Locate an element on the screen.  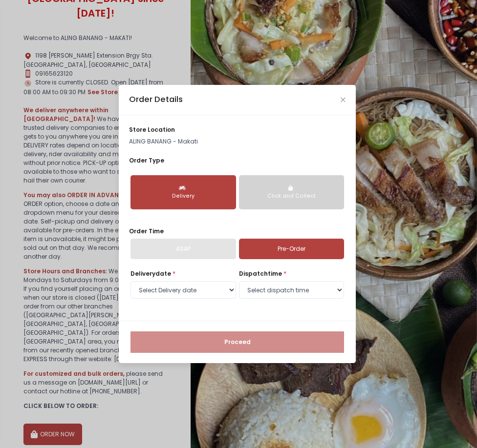
button: Click and Collect is located at coordinates (292, 192).